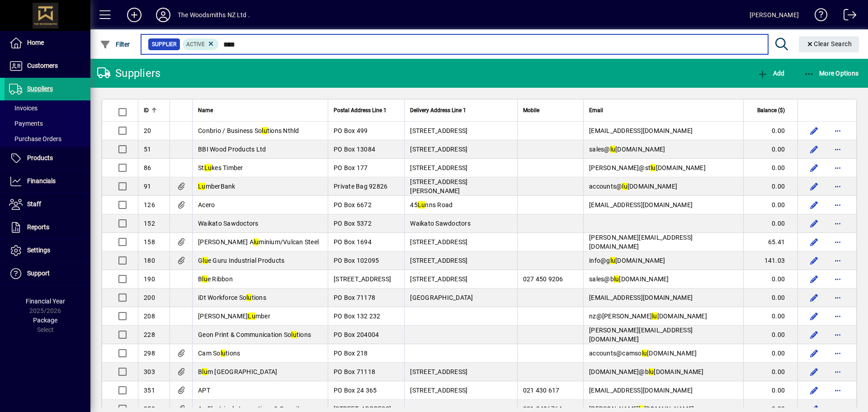 Image resolution: width=868 pixels, height=412 pixels. Describe the element at coordinates (47, 158) in the screenshot. I see `a: Products` at that location.